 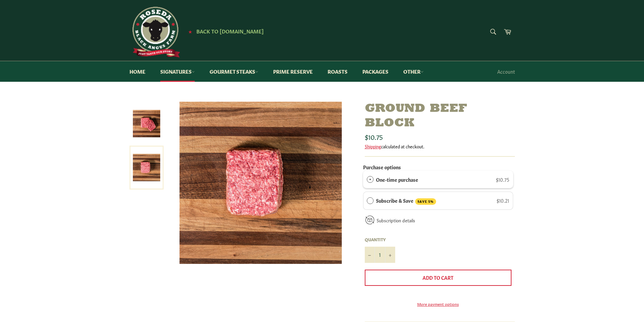 I want to click on a: Signatures, so click(x=177, y=71).